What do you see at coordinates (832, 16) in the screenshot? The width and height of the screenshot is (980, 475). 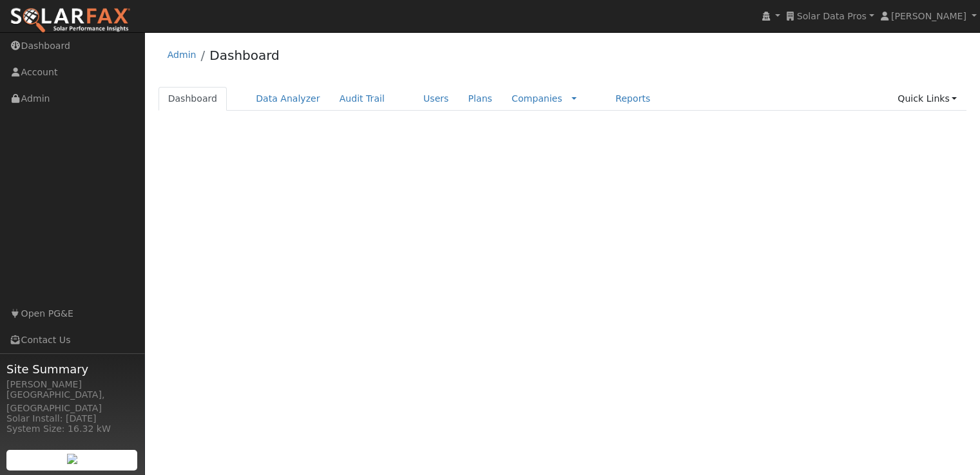 I see `span: Solar Data Pros` at bounding box center [832, 16].